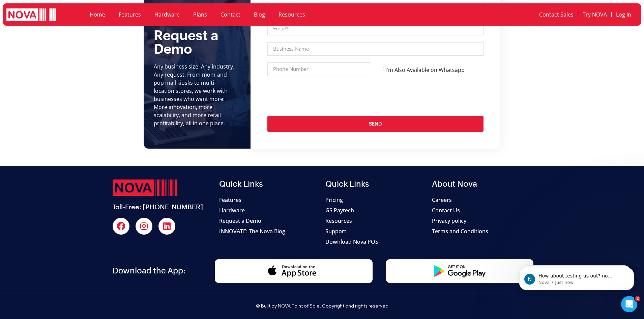 This screenshot has width=644, height=319. Describe the element at coordinates (269, 231) in the screenshot. I see `a: INNOVATE: The Nova Blog` at that location.